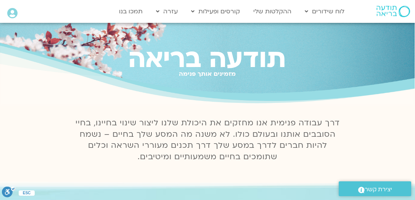 The height and width of the screenshot is (200, 415). I want to click on a: לוח שידורים, so click(325, 11).